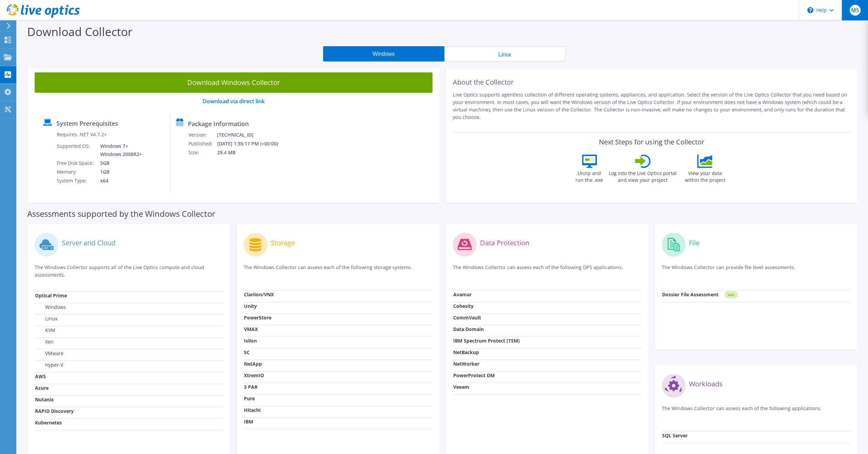  Describe the element at coordinates (731, 294) in the screenshot. I see `tspan: NEW!` at that location.